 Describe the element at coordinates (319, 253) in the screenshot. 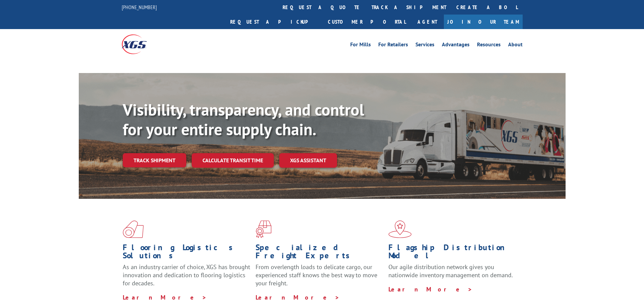

I see `h1: Specialized Freight Experts` at that location.